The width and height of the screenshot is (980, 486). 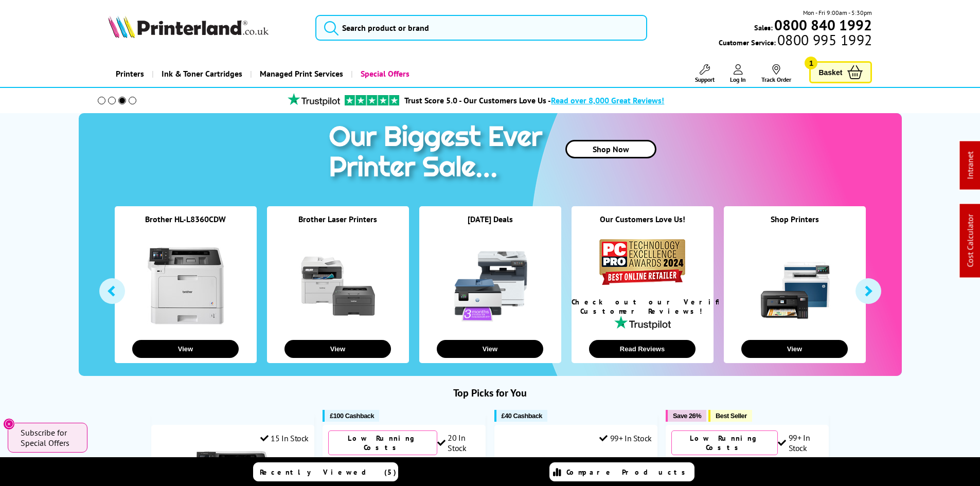 I want to click on button: Read Reviews, so click(x=642, y=349).